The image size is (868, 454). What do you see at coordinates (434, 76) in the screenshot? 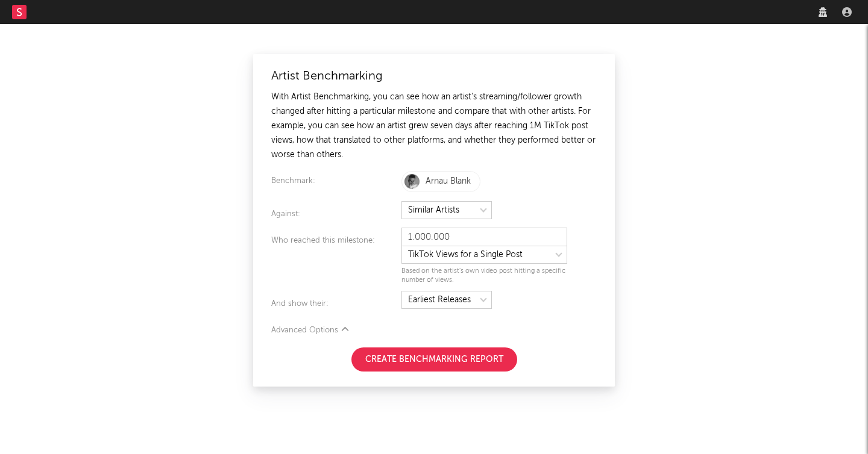
I see `div: Artist Benchmarking` at bounding box center [434, 76].